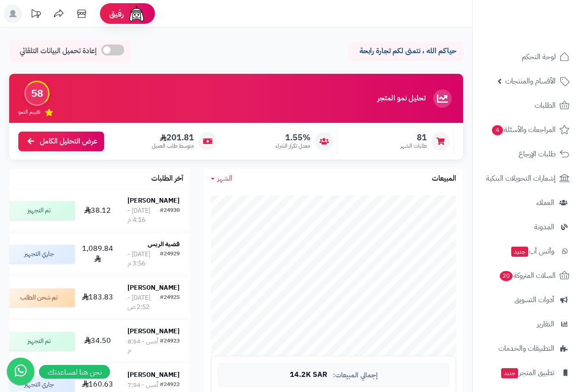  What do you see at coordinates (38, 254) in the screenshot?
I see `div: جاري التجهيز` at bounding box center [38, 254].